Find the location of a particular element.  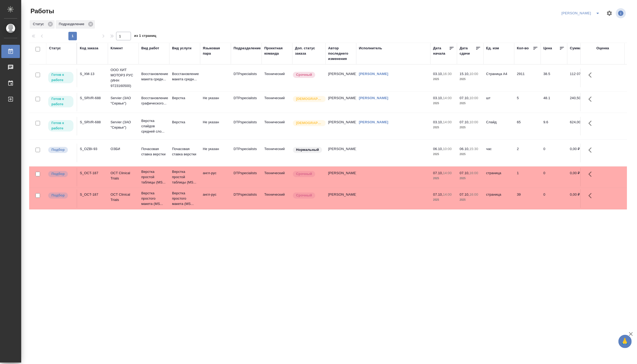

td: 624,00 ₽ is located at coordinates (581, 126).